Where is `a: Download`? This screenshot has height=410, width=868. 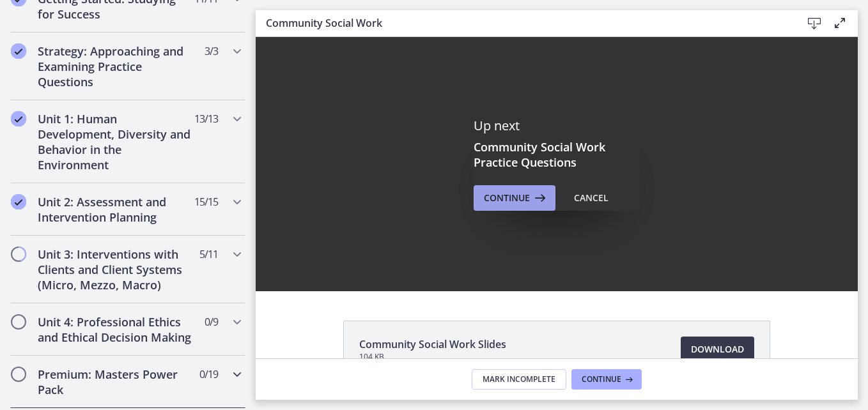 a: Download is located at coordinates (717, 350).